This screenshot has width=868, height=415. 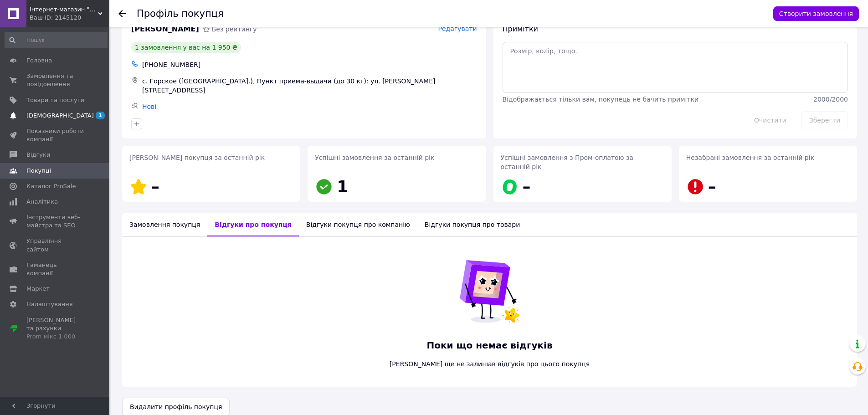 I want to click on span: 2000 / 2000, so click(x=830, y=100).